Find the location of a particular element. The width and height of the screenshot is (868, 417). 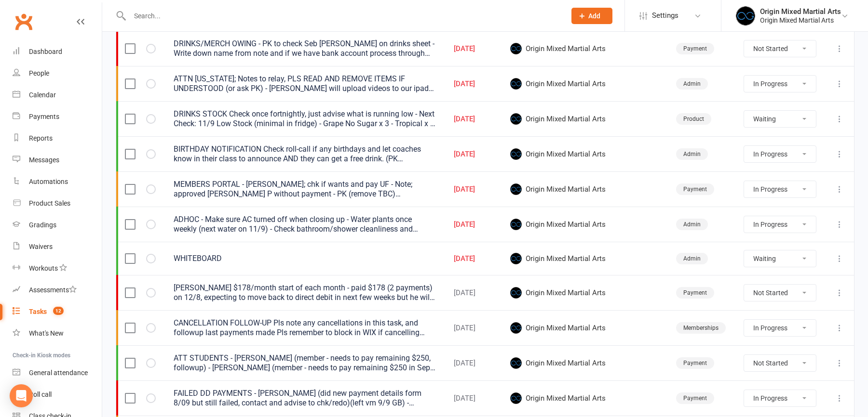

a: Messages is located at coordinates (57, 160).